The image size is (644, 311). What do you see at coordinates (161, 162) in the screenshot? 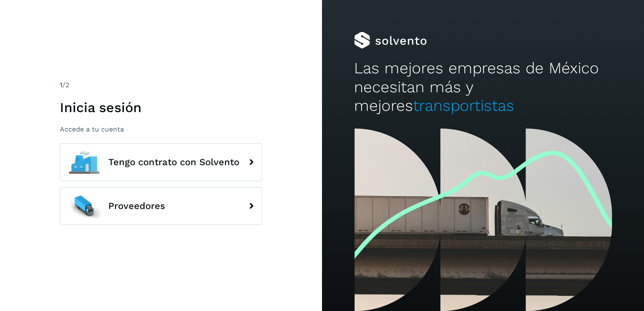
I see `button: Tengo contrato con Solvento` at bounding box center [161, 162].